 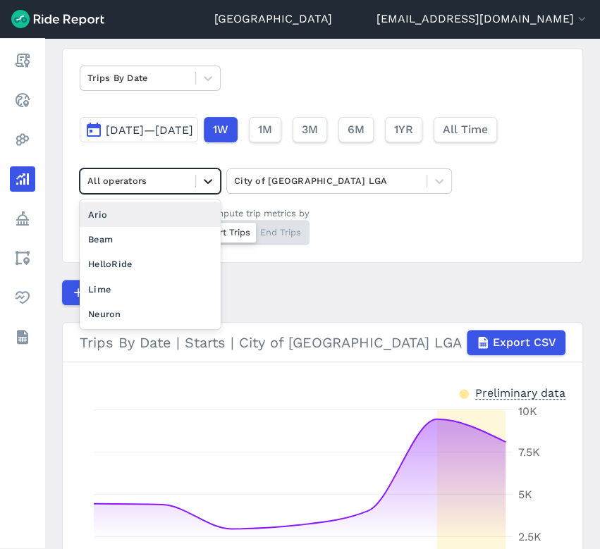 What do you see at coordinates (265, 130) in the screenshot?
I see `span: 1M` at bounding box center [265, 130].